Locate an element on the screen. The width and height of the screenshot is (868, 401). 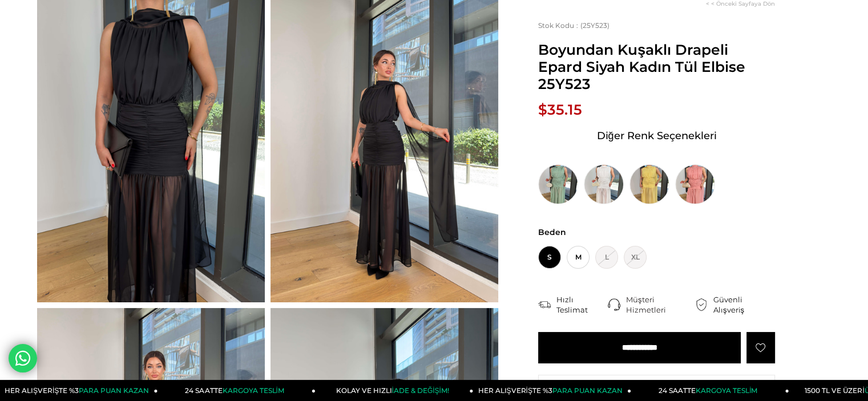
span: L is located at coordinates (606, 258).